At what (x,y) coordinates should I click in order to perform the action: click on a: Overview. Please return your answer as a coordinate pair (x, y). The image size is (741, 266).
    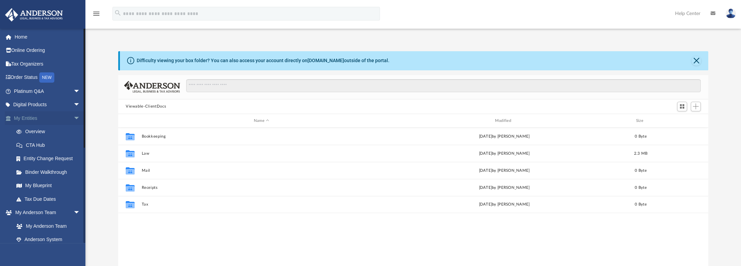
    Looking at the image, I should click on (50, 132).